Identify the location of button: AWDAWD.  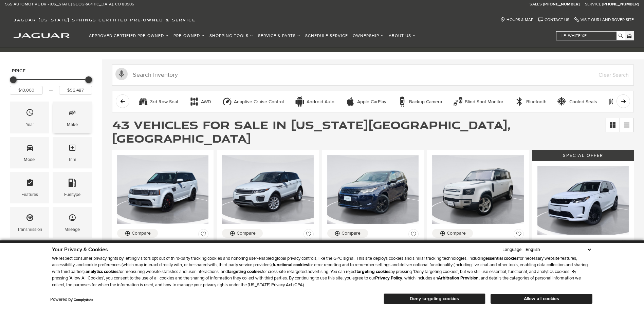
(200, 102).